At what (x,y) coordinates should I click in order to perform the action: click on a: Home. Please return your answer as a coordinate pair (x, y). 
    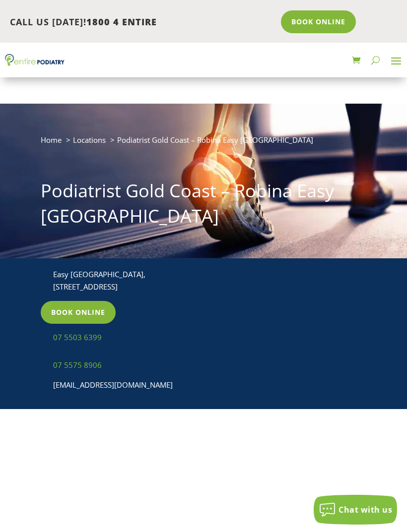
    Looking at the image, I should click on (51, 140).